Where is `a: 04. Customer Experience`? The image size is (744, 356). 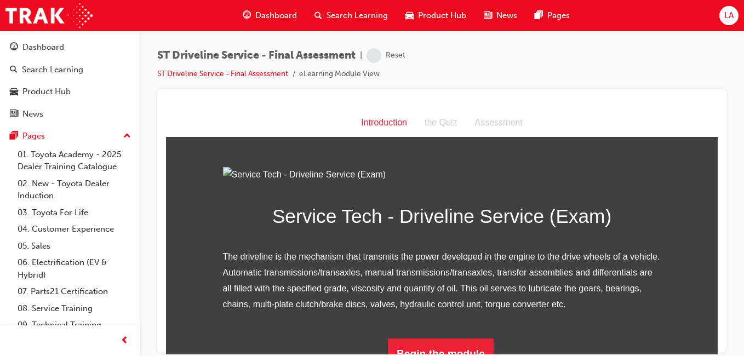 a: 04. Customer Experience is located at coordinates (74, 229).